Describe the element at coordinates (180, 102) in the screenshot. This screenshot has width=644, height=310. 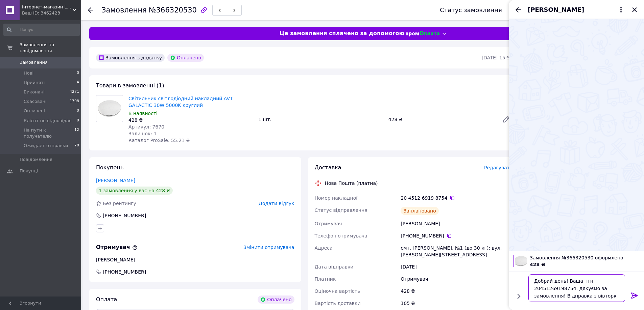
I see `a: Світильник світлодіодний накладний AVT GALACTIC 30W 5000K круглий` at that location.